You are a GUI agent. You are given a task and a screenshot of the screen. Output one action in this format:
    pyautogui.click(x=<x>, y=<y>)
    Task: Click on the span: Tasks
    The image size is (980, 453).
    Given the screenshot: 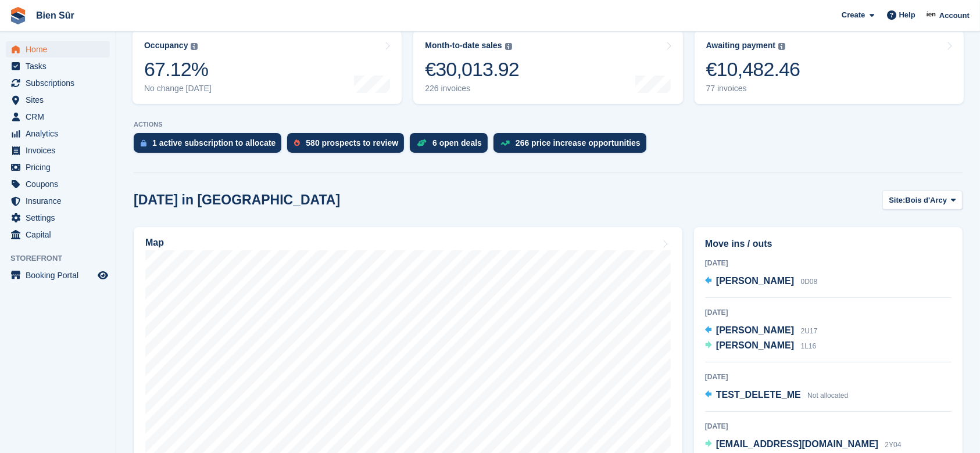 What is the action you would take?
    pyautogui.click(x=60, y=66)
    